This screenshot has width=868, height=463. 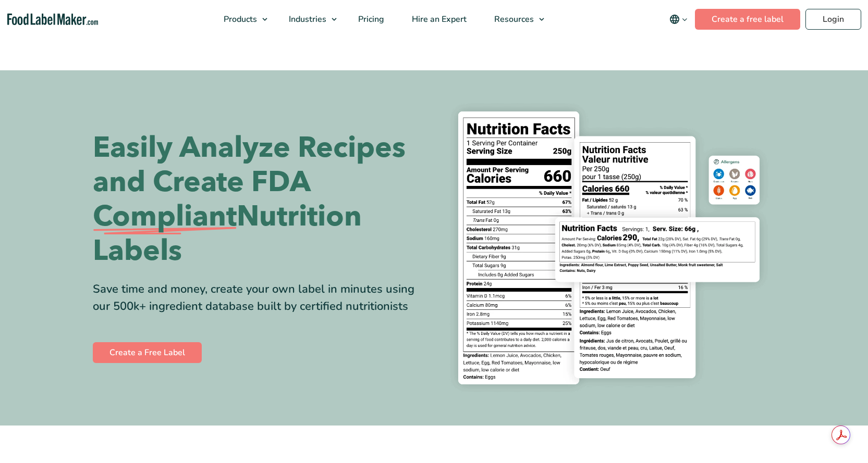 I want to click on span: Products, so click(x=239, y=19).